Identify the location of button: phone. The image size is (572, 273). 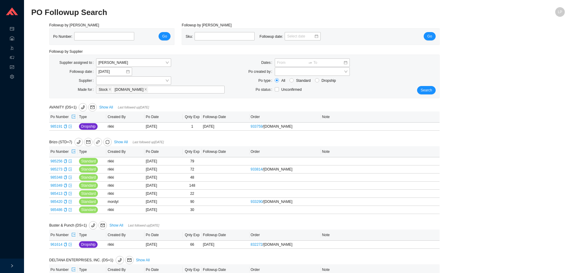
(93, 226).